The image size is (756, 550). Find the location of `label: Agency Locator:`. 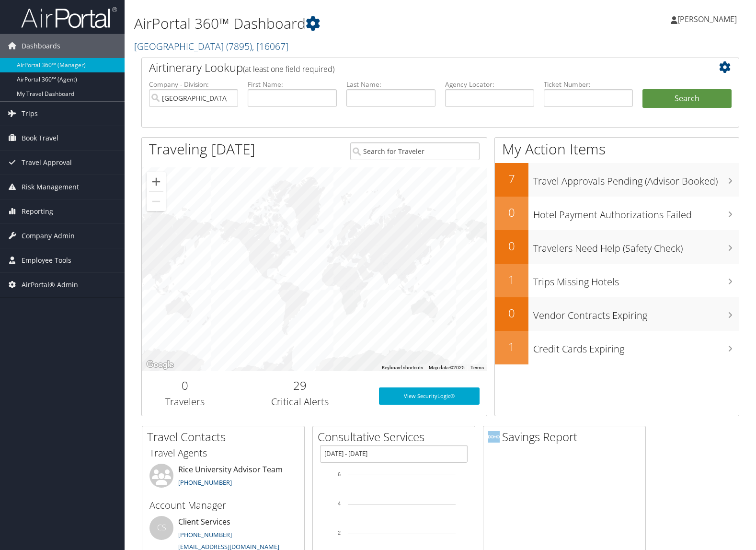

label: Agency Locator: is located at coordinates (490, 84).